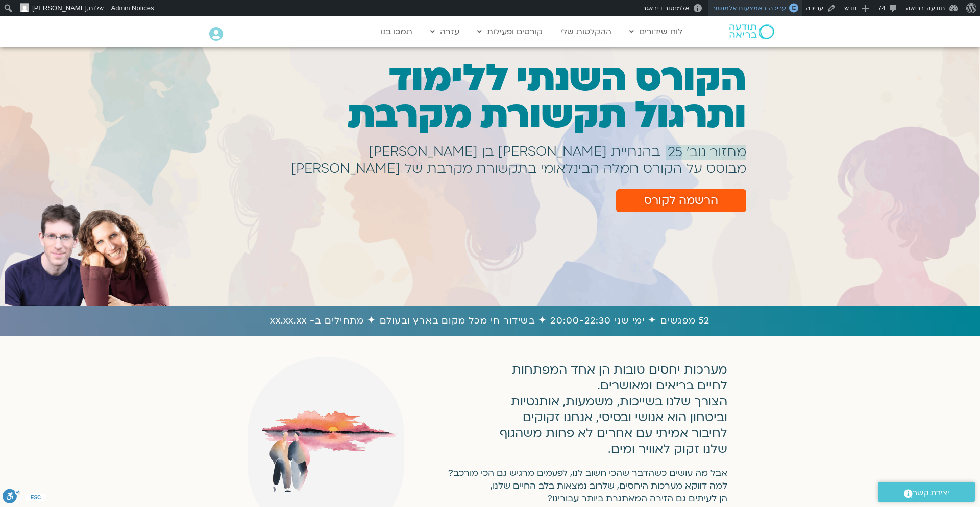 The width and height of the screenshot is (980, 507). I want to click on span: מחזור נוב׳ 25, so click(708, 153).